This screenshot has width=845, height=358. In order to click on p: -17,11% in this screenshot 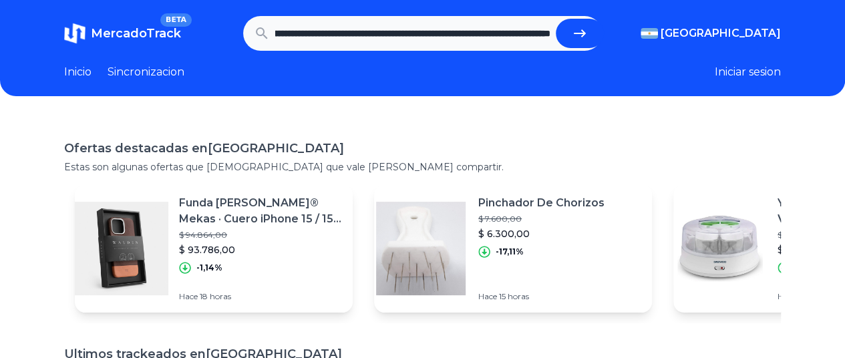, I will do `click(510, 252)`.